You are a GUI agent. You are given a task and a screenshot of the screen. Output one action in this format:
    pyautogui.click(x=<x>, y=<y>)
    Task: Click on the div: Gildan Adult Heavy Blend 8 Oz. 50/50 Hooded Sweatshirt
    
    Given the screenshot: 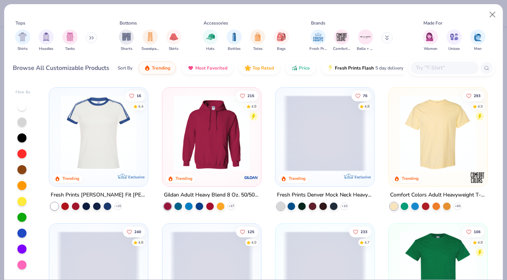 What is the action you would take?
    pyautogui.click(x=212, y=195)
    